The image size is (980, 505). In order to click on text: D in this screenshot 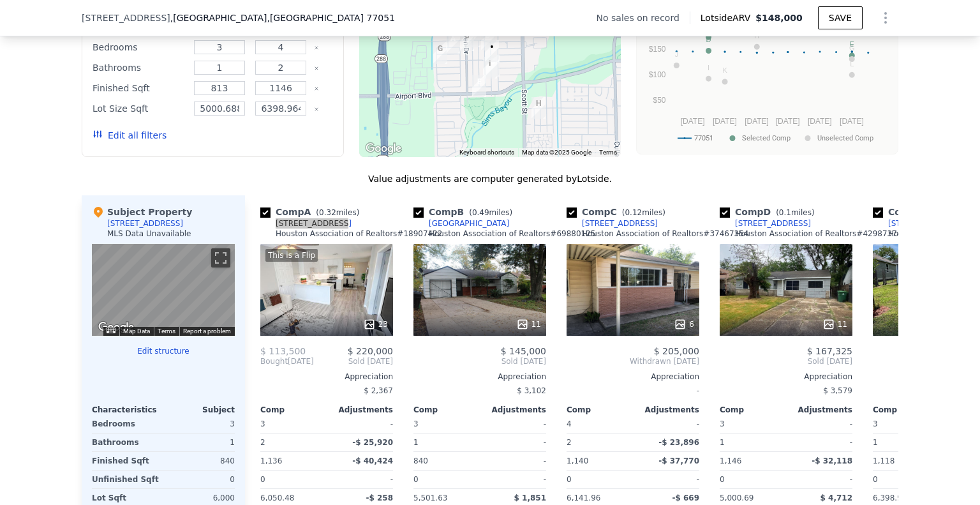, I will do `click(709, 40)`.